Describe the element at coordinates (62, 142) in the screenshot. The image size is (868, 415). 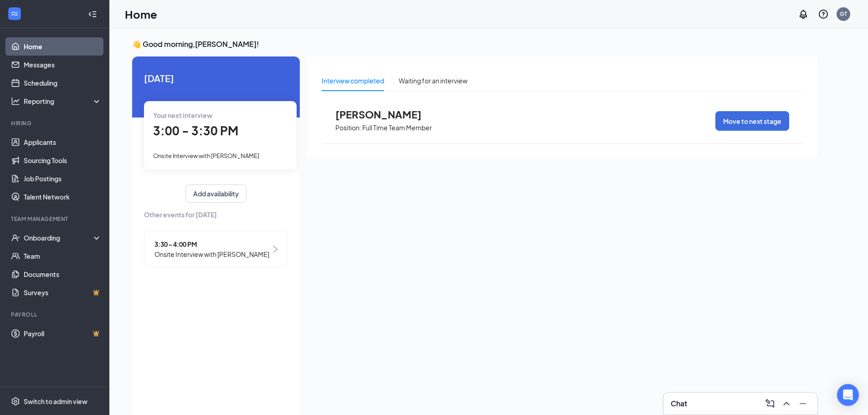
I see `a: Applicants` at that location.